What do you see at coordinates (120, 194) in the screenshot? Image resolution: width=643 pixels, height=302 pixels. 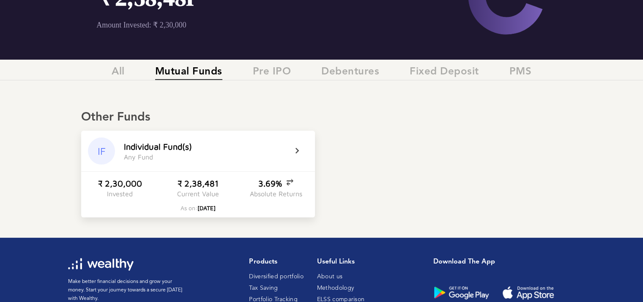 I see `div: Invested` at bounding box center [120, 194].